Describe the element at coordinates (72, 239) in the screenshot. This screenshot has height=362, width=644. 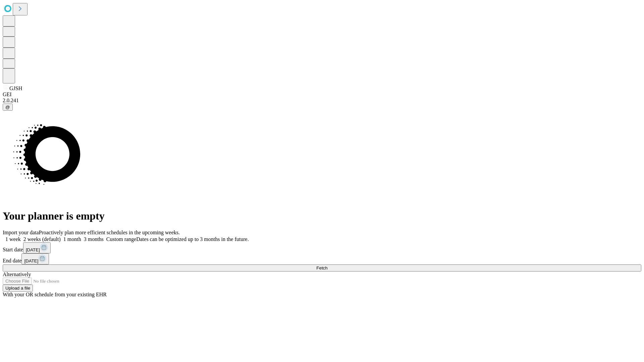
I see `span: 1 month` at that location.